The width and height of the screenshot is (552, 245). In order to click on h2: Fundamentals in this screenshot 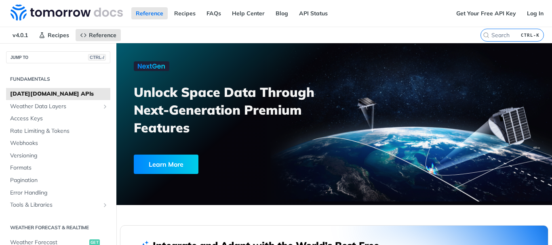, I will do `click(58, 79)`.